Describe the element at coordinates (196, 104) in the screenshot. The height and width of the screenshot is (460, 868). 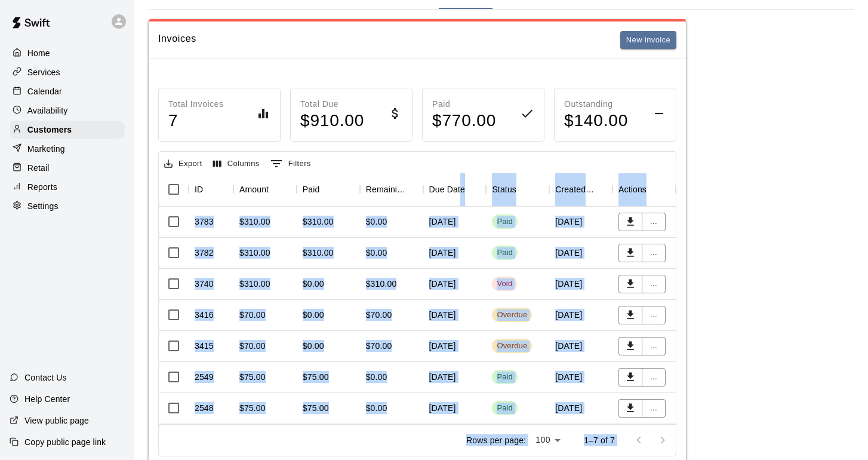
I see `p: Total Invoices` at that location.